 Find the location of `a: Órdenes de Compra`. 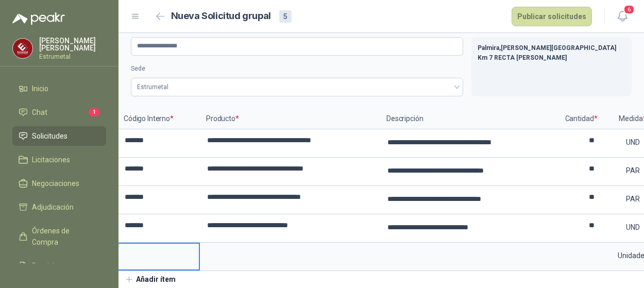

a: Órdenes de Compra is located at coordinates (59, 236).